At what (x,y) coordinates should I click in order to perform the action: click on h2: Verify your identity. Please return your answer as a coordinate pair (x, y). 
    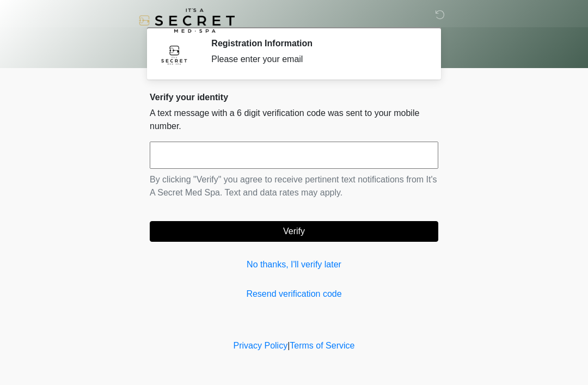
    Looking at the image, I should click on (294, 97).